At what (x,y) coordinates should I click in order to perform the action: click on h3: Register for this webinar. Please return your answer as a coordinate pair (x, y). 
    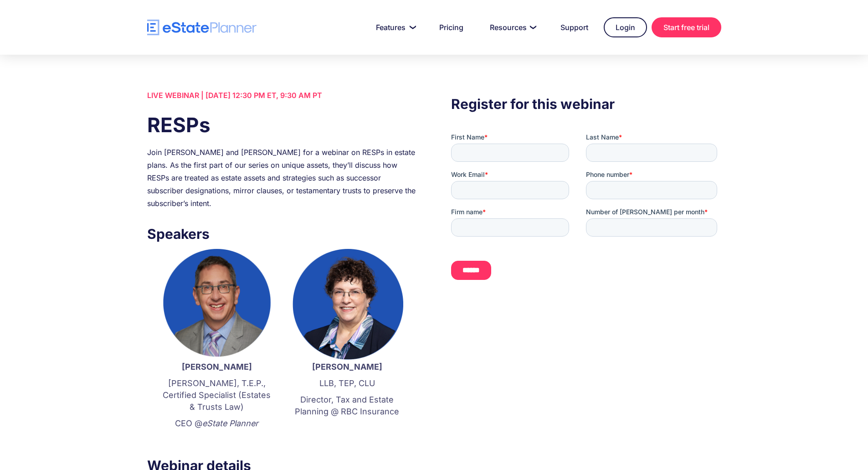
    Looking at the image, I should click on (586, 104).